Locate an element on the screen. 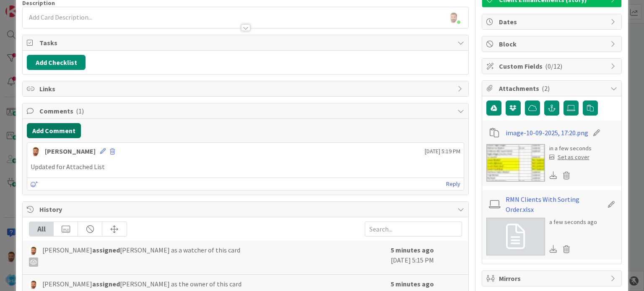 The height and width of the screenshot is (291, 644). p: Updated for Attached List is located at coordinates (245, 167).